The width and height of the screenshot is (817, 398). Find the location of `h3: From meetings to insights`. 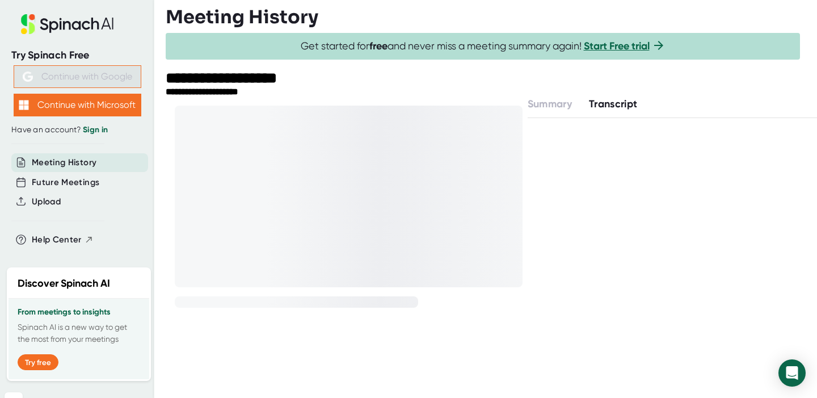

h3: From meetings to insights is located at coordinates (79, 312).